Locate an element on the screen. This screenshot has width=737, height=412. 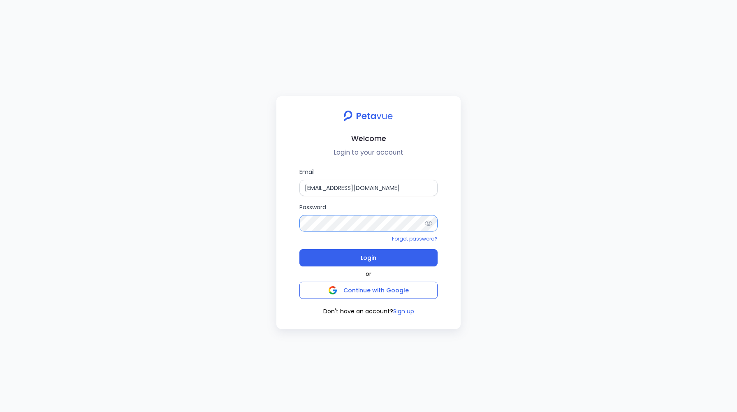
button: Continue with Google is located at coordinates (369, 291).